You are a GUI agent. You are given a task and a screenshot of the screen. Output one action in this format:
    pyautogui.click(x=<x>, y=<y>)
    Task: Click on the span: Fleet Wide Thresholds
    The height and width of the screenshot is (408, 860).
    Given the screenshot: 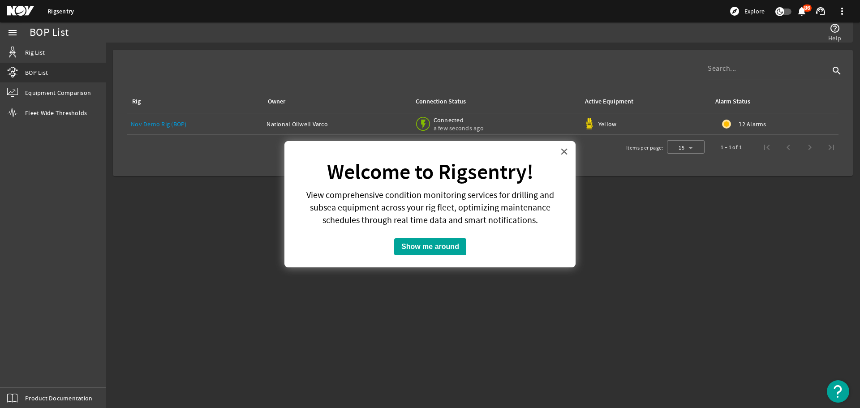 What is the action you would take?
    pyautogui.click(x=56, y=113)
    